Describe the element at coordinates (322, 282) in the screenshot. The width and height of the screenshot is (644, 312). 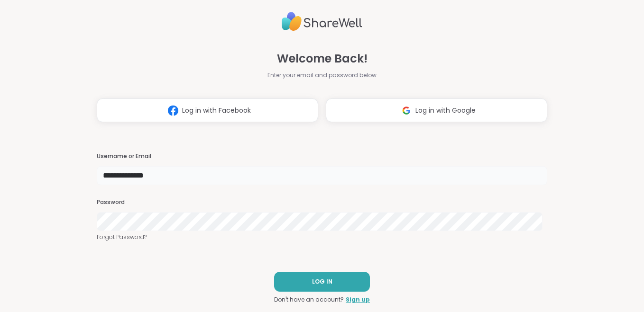
I see `span: LOG IN` at that location.